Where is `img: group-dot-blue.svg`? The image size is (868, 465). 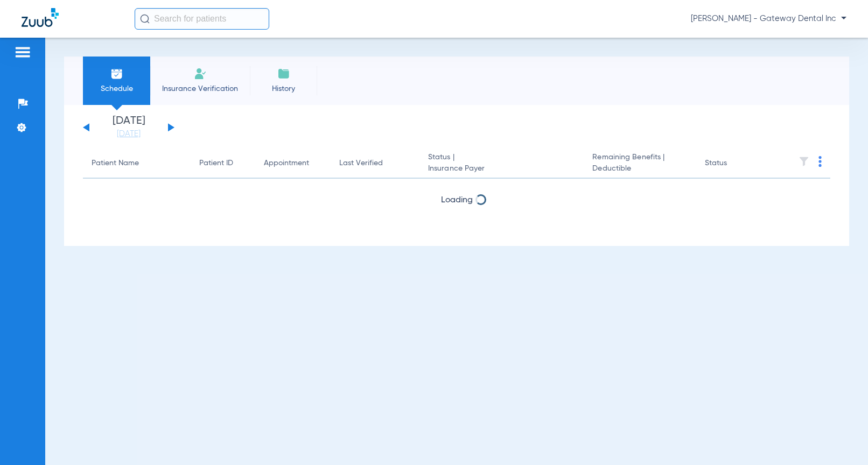
img: group-dot-blue.svg is located at coordinates (820, 161).